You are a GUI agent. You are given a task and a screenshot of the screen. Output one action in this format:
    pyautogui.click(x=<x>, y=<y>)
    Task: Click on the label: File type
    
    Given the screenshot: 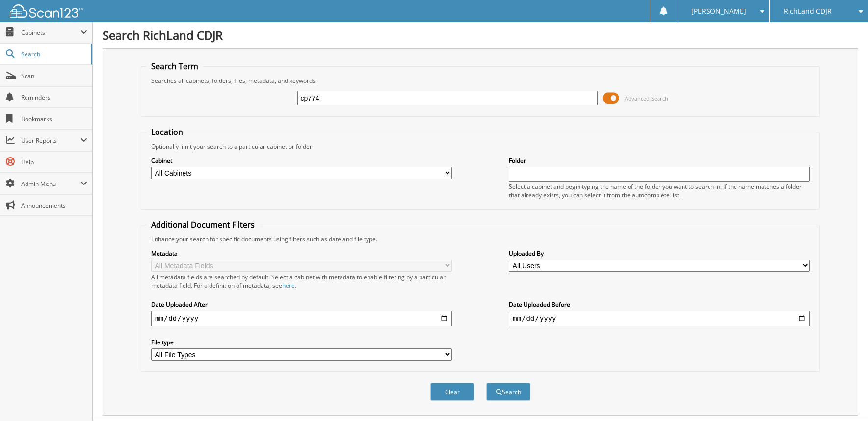 What is the action you would take?
    pyautogui.click(x=301, y=342)
    